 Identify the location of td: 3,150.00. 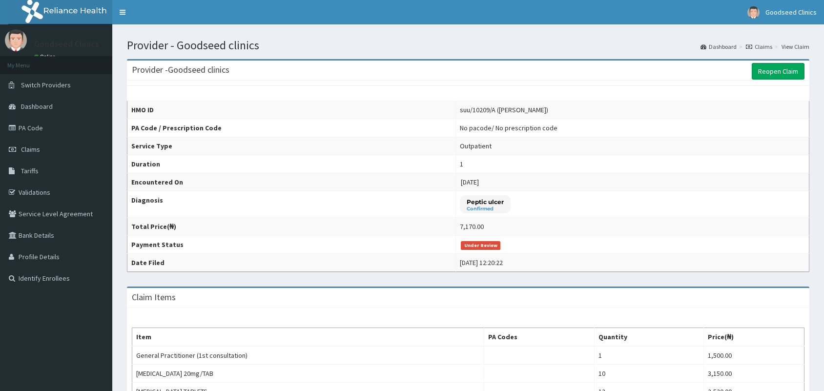
(754, 374).